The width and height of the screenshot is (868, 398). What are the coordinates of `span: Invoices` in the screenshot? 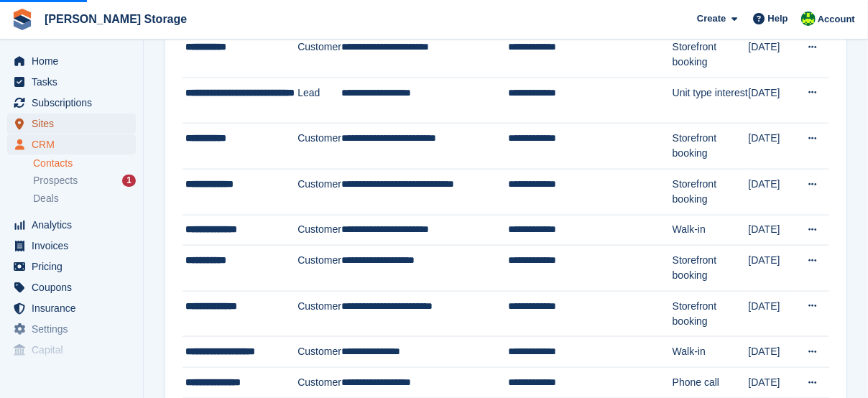 It's located at (75, 246).